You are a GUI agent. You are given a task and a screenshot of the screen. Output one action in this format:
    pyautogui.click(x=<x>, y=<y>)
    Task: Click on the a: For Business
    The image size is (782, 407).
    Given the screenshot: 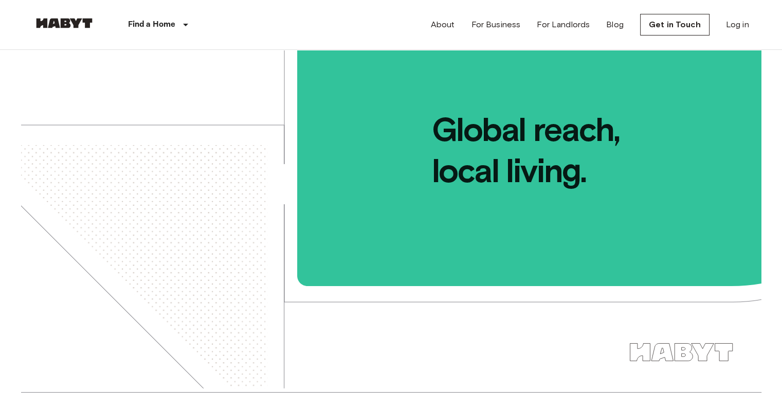 What is the action you would take?
    pyautogui.click(x=496, y=25)
    